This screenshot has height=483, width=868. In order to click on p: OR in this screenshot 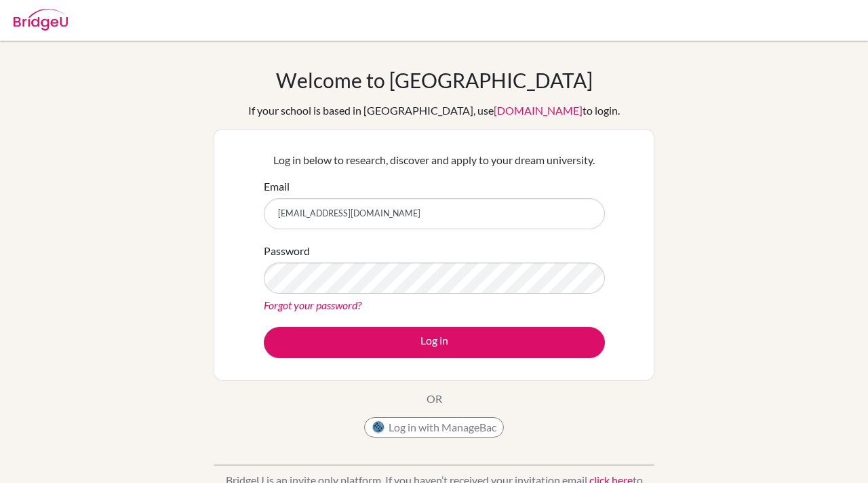, I will do `click(434, 398)`.